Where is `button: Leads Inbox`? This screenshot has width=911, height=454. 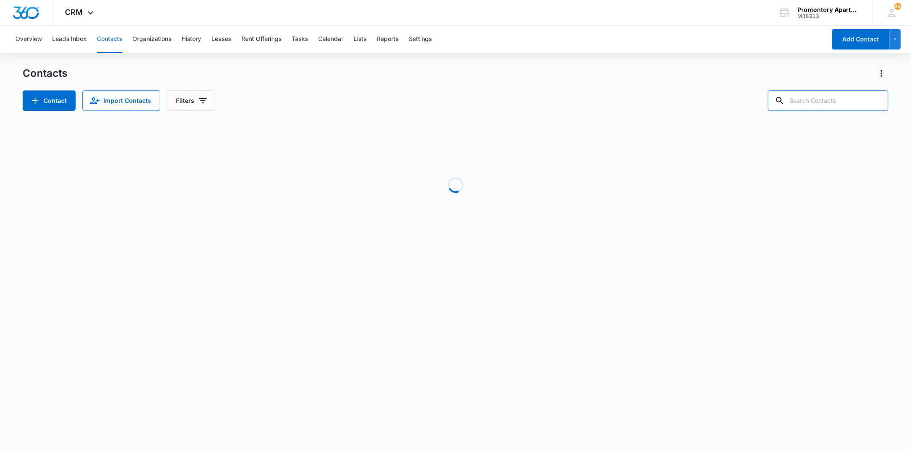 button: Leads Inbox is located at coordinates (69, 39).